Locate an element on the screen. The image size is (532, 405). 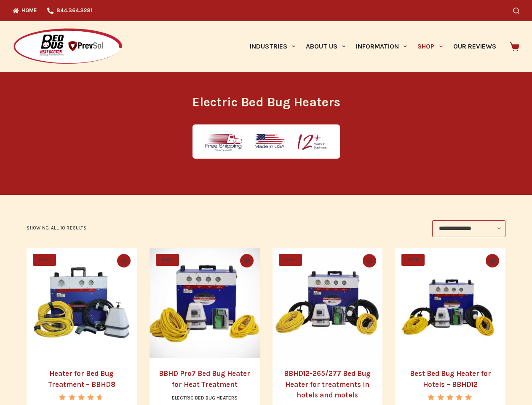
div: Rated 4.67 out of 5 is located at coordinates (81, 397).